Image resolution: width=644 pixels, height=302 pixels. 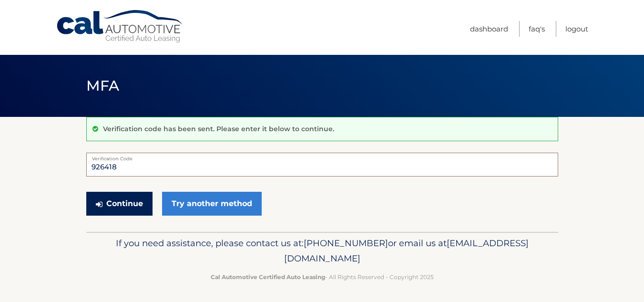 I want to click on p: If you need assistance, please contact us at: or email us at, so click(x=322, y=251).